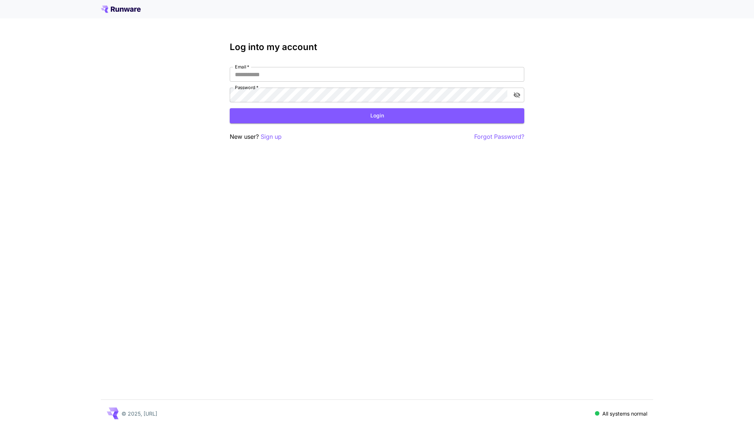 This screenshot has width=754, height=427. What do you see at coordinates (271, 137) in the screenshot?
I see `p: Sign up` at bounding box center [271, 137].